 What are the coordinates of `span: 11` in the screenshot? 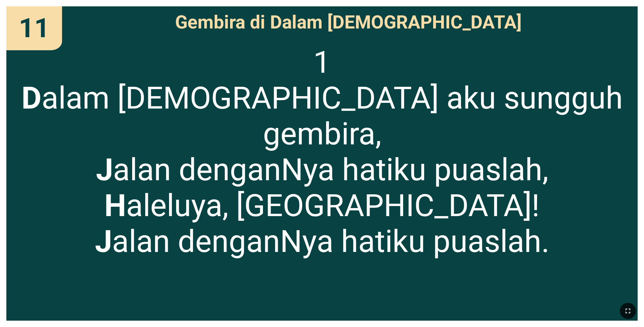 It's located at (34, 28).